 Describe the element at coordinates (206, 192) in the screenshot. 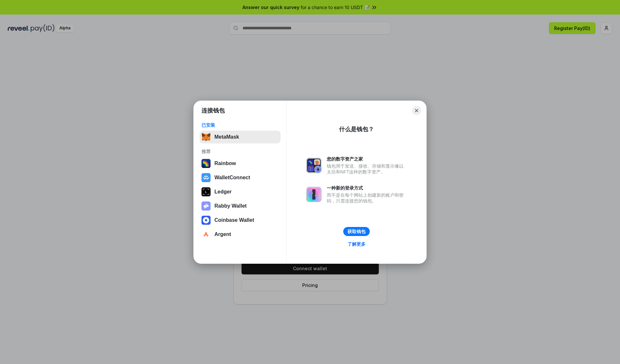

I see `img: svg+xml,%3Csvg%20xmlns%3D%22http%3A%2F%2Fwww.w3.org%2F2000%2Fsvg%22%20width%3D%2228%22%20height%3...` at that location.